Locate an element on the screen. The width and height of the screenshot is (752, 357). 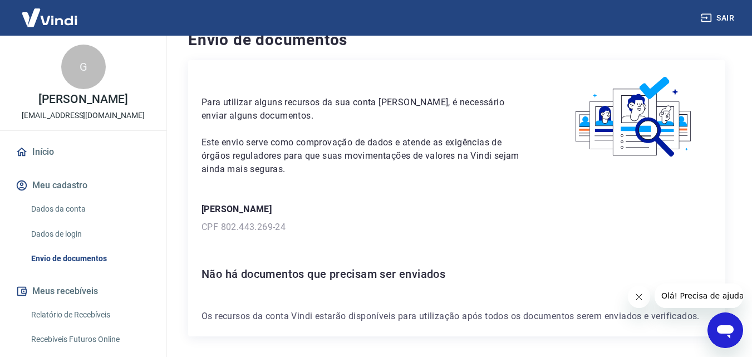
img: waiting_documents.41d9841a9773e5fdf392cede4d13b617.svg is located at coordinates (634, 117).